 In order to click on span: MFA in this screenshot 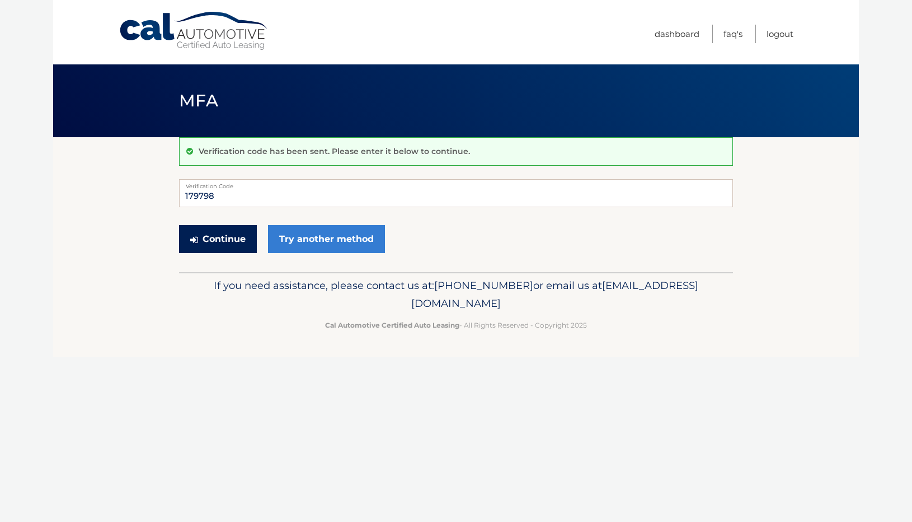, I will do `click(199, 100)`.